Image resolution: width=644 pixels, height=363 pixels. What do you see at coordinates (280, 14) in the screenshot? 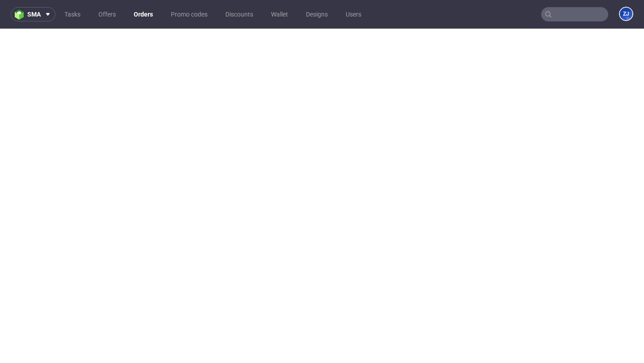
I see `a: Wallet` at bounding box center [280, 14].